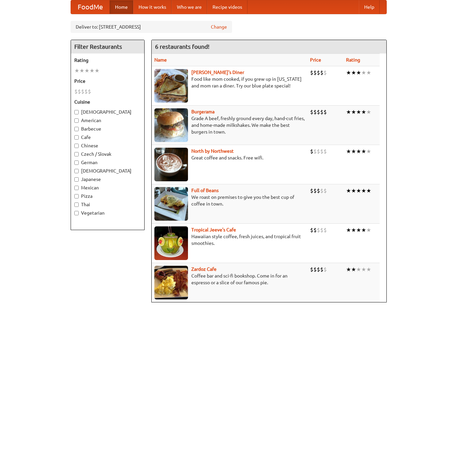 This screenshot has height=476, width=457. Describe the element at coordinates (171, 283) in the screenshot. I see `img: zardoz.jpg` at that location.